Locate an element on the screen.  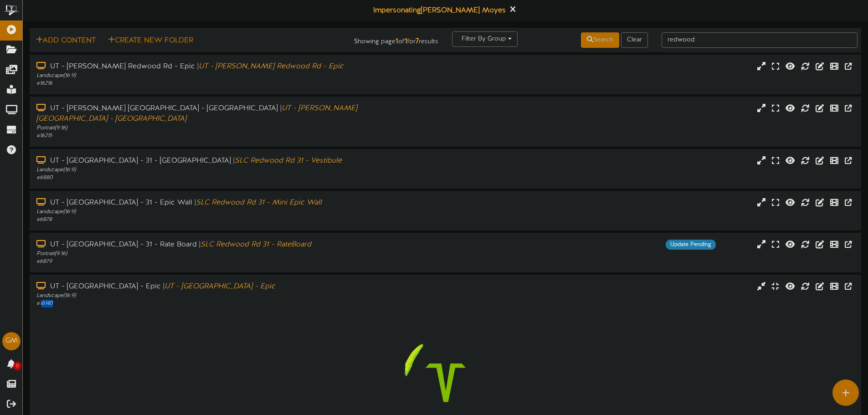
i: SLC Redwood Rd 31 - Vestibule is located at coordinates (288, 161).